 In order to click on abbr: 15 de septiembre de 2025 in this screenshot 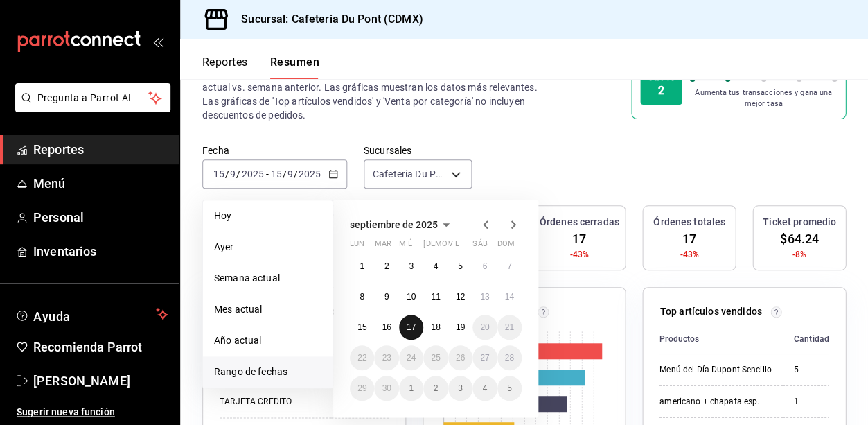, I will do `click(362, 327)`.